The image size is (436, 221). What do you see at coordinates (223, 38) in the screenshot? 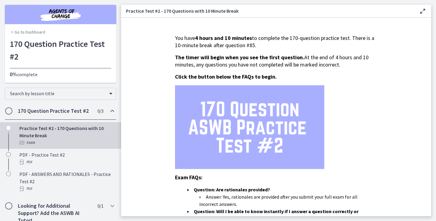
I see `strong: 4 hours and 10 minutes` at bounding box center [223, 38].